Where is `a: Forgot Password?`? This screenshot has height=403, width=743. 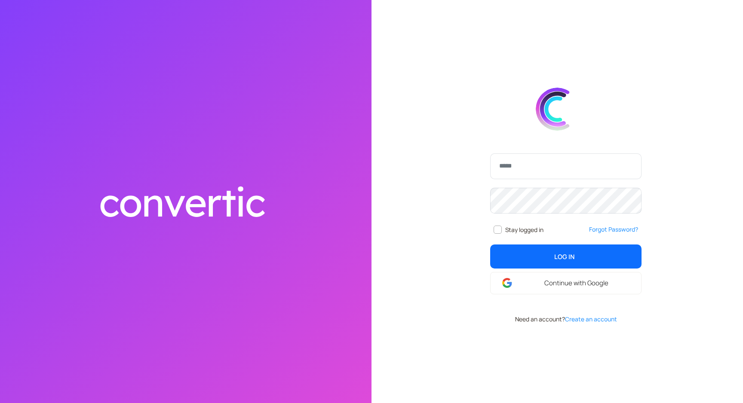
a: Forgot Password? is located at coordinates (613, 229).